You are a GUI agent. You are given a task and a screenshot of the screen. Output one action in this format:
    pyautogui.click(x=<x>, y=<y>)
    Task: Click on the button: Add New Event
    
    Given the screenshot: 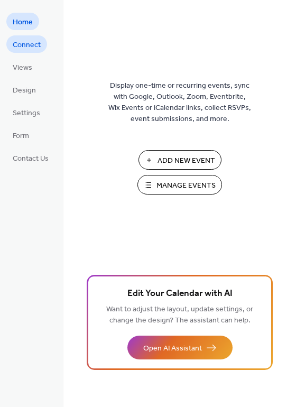 What is the action you would take?
    pyautogui.click(x=180, y=160)
    